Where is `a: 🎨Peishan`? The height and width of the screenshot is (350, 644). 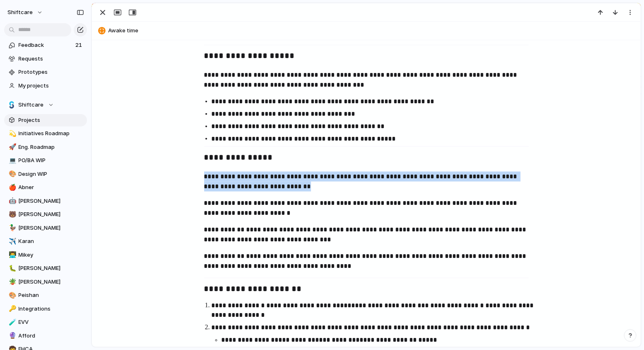 a: 🎨Peishan is located at coordinates (46, 295).